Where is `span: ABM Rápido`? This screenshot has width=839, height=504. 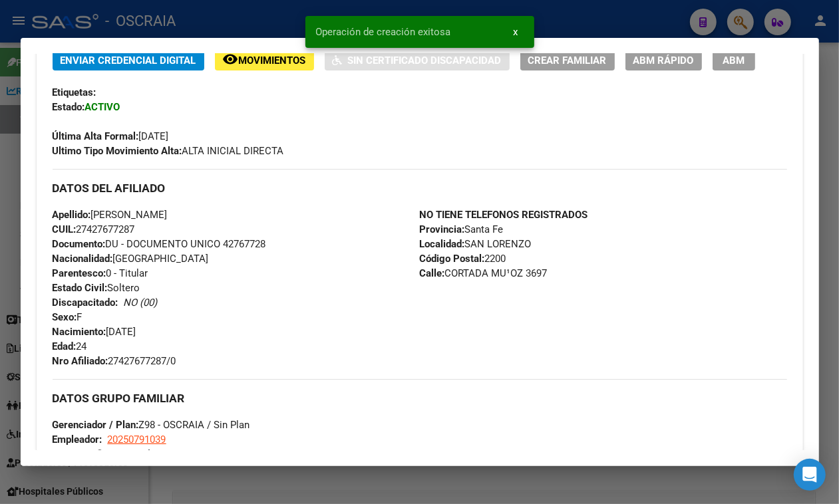 span: ABM Rápido is located at coordinates (663, 60).